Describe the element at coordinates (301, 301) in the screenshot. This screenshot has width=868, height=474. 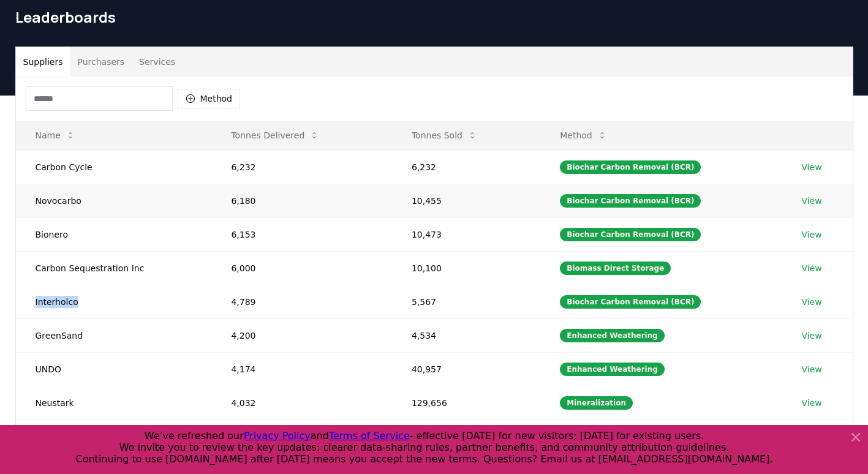
I see `td: 4,789` at that location.